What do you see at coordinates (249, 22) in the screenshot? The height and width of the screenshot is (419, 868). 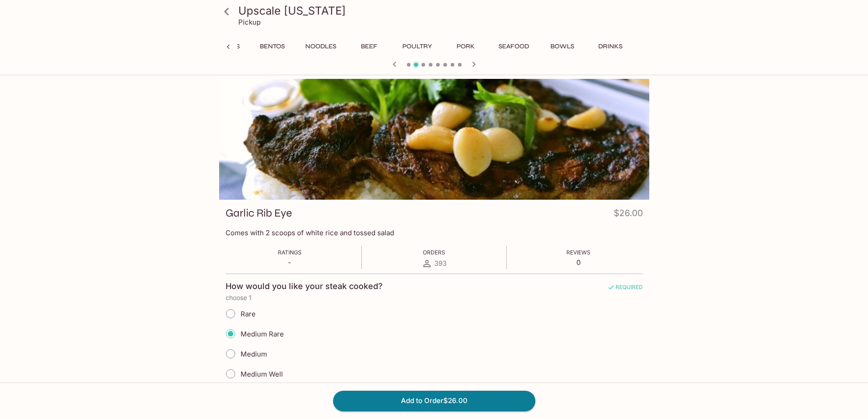 I see `p: Pickup` at bounding box center [249, 22].